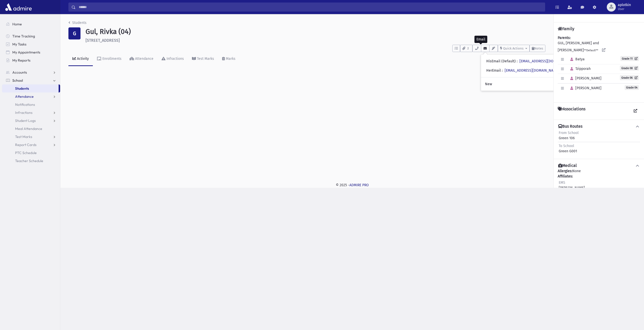 Image resolution: width=644 pixels, height=330 pixels. Describe the element at coordinates (572, 111) in the screenshot. I see `h4: Associations` at that location.